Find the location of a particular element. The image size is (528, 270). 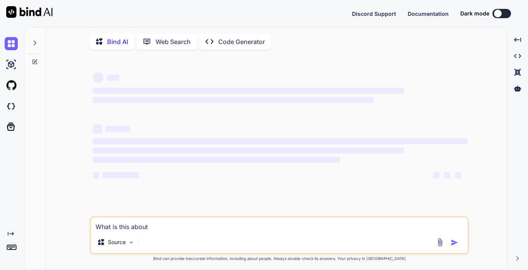

button: Documentation is located at coordinates (428, 14).